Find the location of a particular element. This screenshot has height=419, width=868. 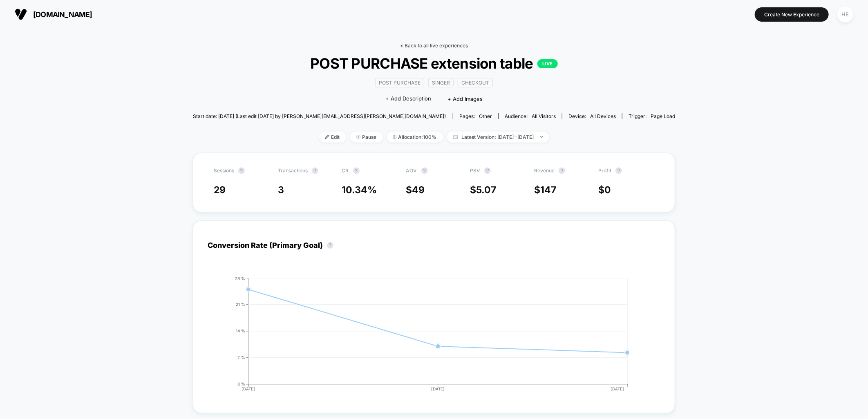

span: All Visitors is located at coordinates (544, 116).